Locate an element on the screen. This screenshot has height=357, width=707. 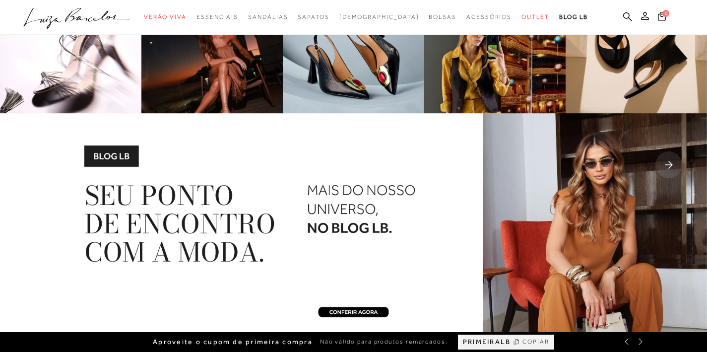
a: noSubCategoriesText is located at coordinates (379, 17).